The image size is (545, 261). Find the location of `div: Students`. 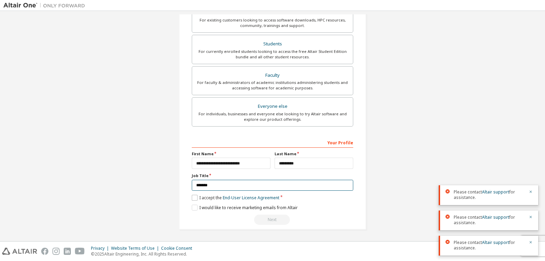

div: Students is located at coordinates (272, 44).